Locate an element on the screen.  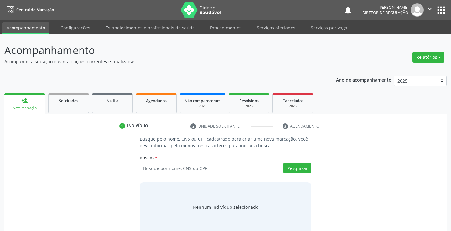
button: Pesquisar is located at coordinates (297, 169).